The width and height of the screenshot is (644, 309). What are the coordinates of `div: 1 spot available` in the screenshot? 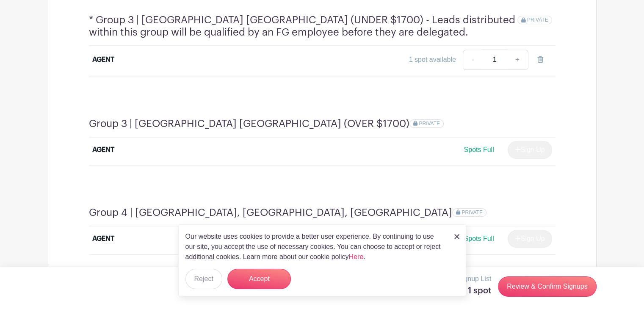 It's located at (432, 60).